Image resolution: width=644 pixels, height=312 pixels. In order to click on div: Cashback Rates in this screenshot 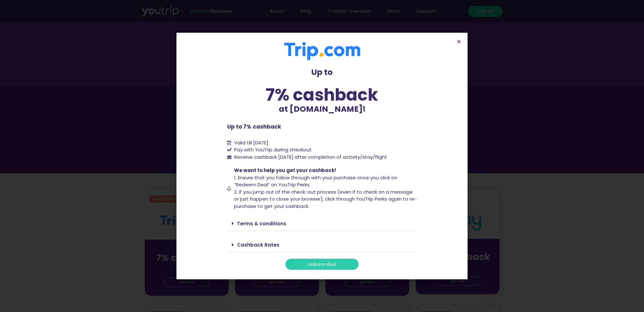, I will do `click(322, 244)`.